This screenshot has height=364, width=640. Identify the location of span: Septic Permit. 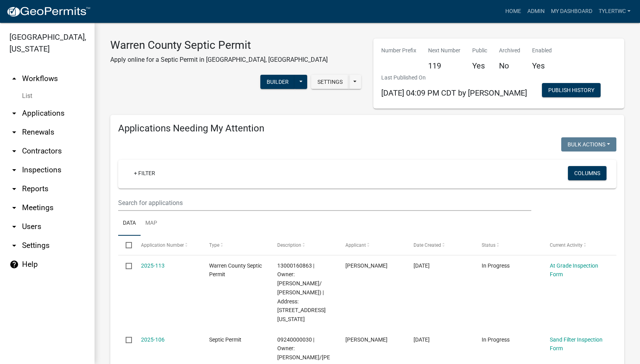
(225, 340).